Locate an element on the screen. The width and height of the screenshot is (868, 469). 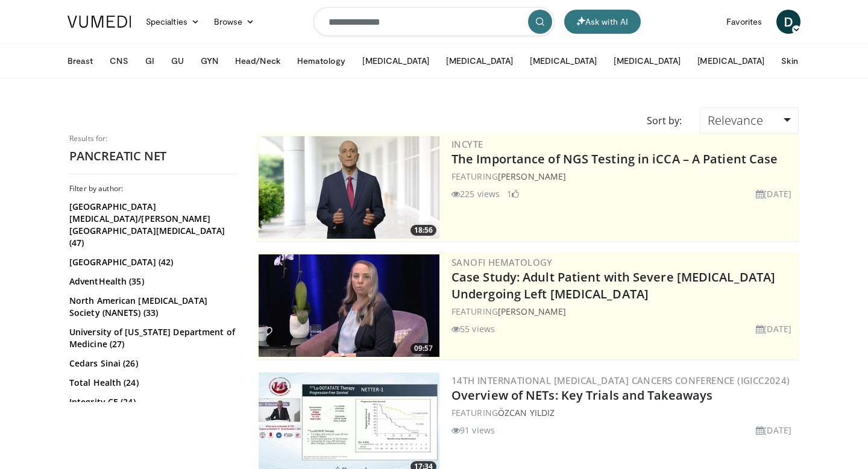
button: Skin is located at coordinates (790, 61).